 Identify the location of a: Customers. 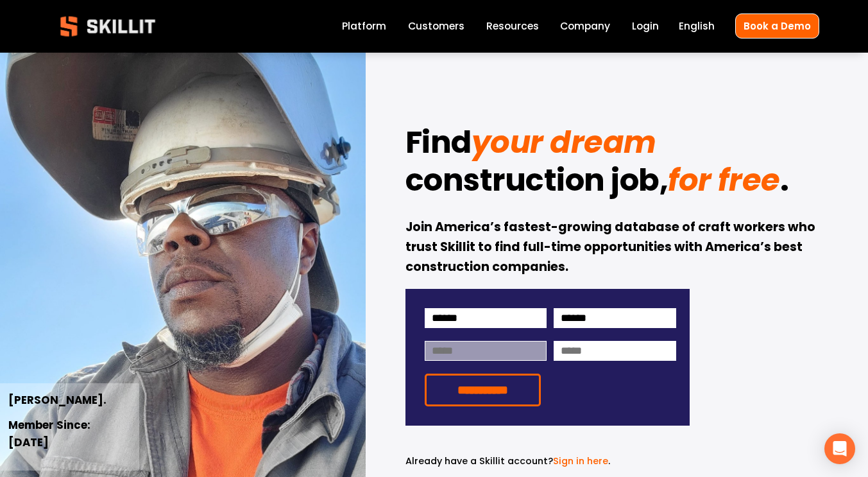
(436, 27).